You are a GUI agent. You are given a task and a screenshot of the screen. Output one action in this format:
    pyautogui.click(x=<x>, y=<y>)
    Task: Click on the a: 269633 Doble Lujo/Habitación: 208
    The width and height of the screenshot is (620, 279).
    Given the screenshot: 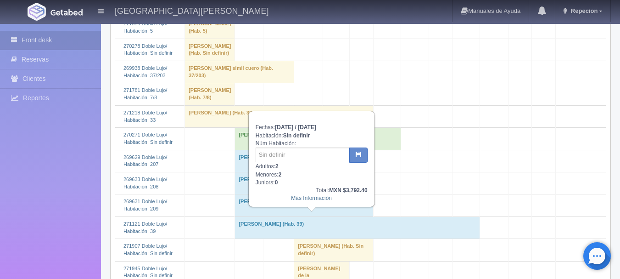 What is the action you would take?
    pyautogui.click(x=145, y=183)
    